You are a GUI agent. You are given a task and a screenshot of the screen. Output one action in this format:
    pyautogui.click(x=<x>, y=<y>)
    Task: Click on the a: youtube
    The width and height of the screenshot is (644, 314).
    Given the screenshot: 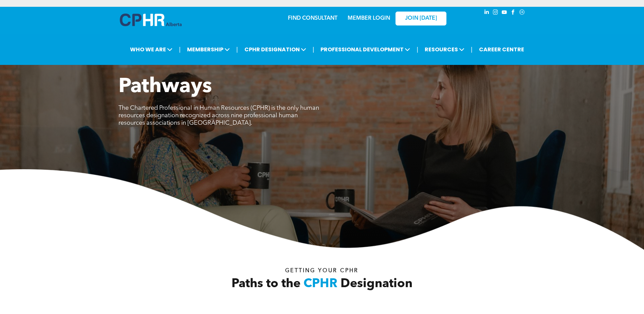 What is the action you would take?
    pyautogui.click(x=505, y=13)
    